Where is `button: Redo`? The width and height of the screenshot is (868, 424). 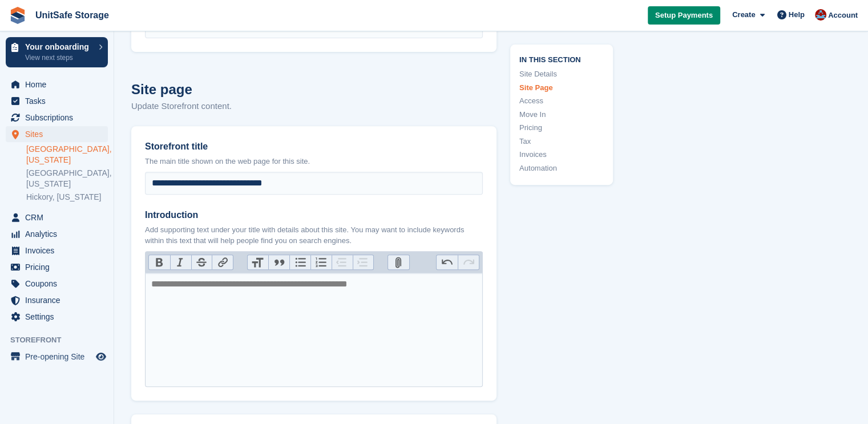 button: Redo is located at coordinates (468, 263).